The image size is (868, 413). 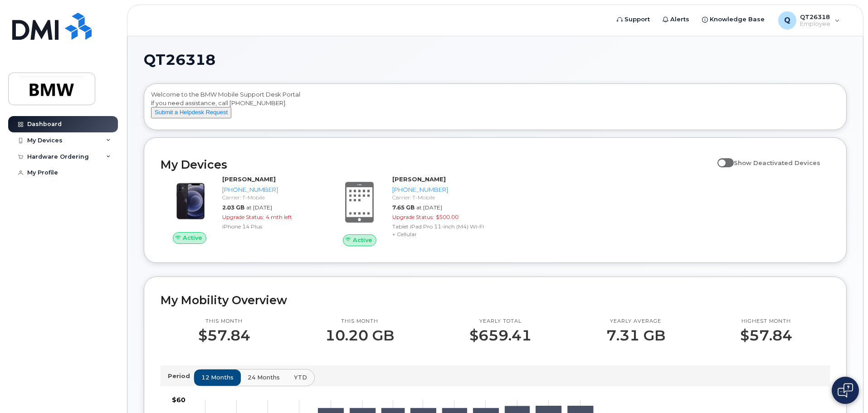 What do you see at coordinates (845, 390) in the screenshot?
I see `img: Open chat` at bounding box center [845, 390].